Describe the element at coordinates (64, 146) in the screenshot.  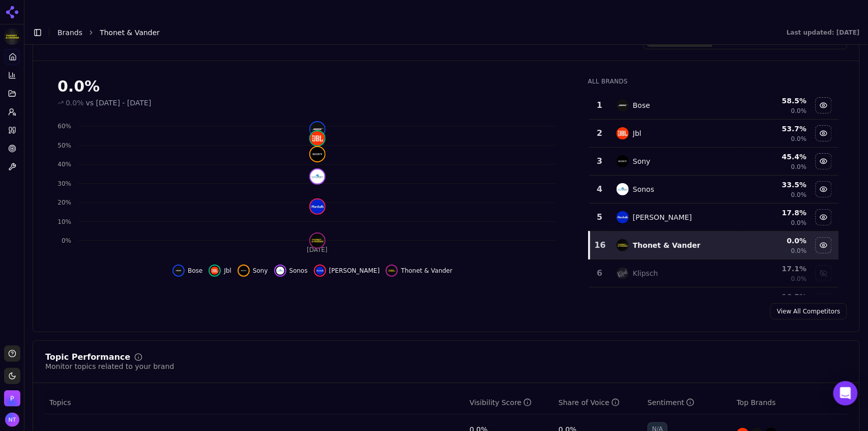
I see `tspan: 50%` at that location.